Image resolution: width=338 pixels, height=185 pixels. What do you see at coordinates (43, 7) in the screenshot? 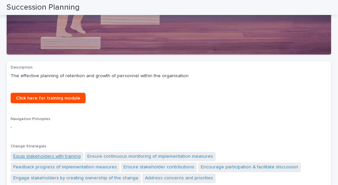
I see `h2: Succession Planning` at bounding box center [43, 7].